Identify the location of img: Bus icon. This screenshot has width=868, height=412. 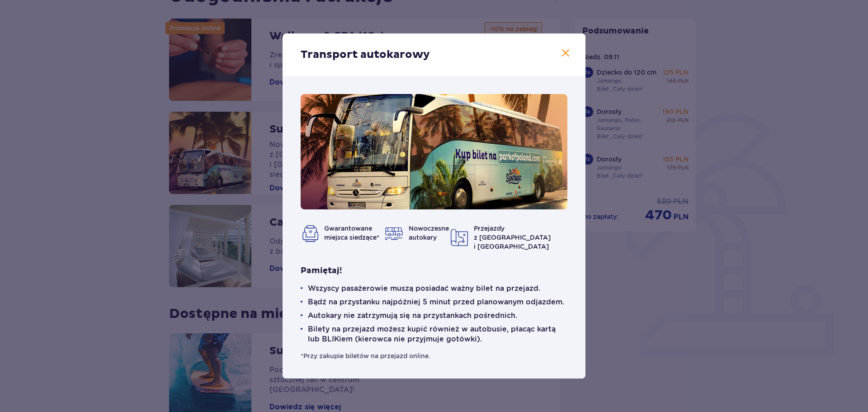
(394, 233).